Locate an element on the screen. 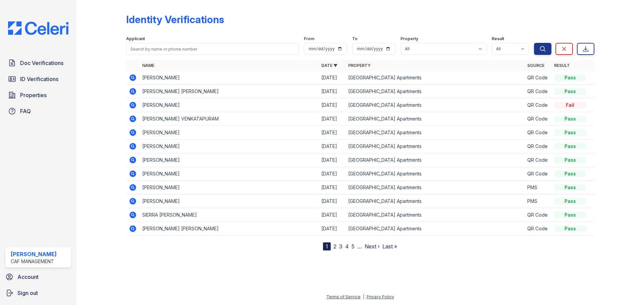  label: Property is located at coordinates (410, 39).